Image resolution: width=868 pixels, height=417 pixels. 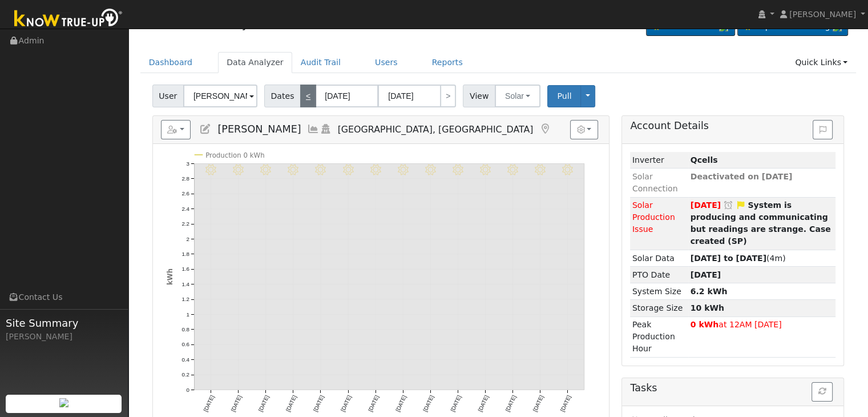 I want to click on img: Know True-Up, so click(x=68, y=19).